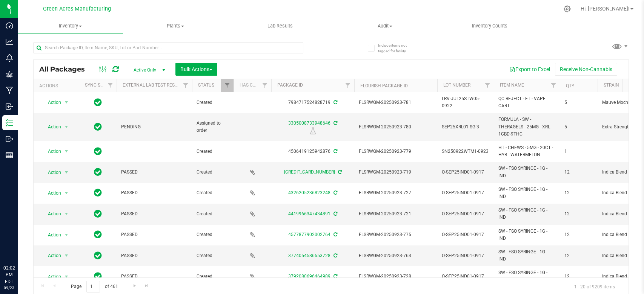 The image size is (644, 294). Describe the element at coordinates (10, 123) in the screenshot. I see `inline-svg: Inventory` at that location.